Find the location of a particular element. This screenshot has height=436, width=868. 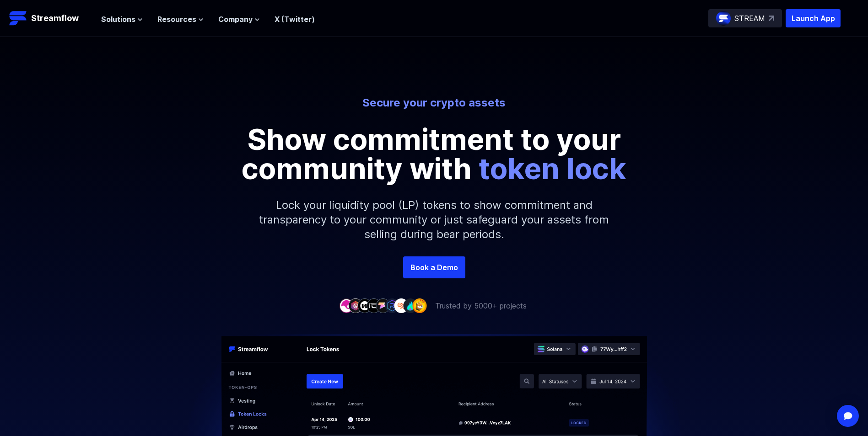

img: company-7 is located at coordinates (401, 305).